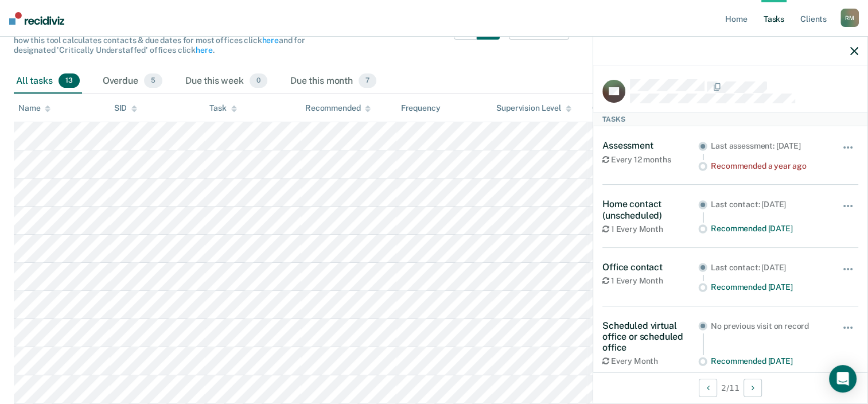 This screenshot has height=404, width=868. Describe the element at coordinates (752, 387) in the screenshot. I see `button: Next Client` at that location.